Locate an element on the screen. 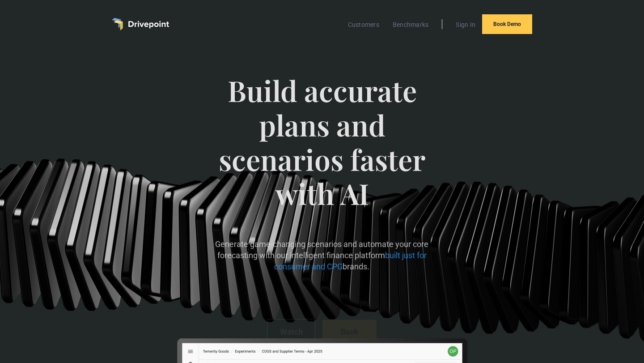  p: Generate game-changing scenarios and automate your core forecasting with our intelligent finance ... is located at coordinates (322, 256).